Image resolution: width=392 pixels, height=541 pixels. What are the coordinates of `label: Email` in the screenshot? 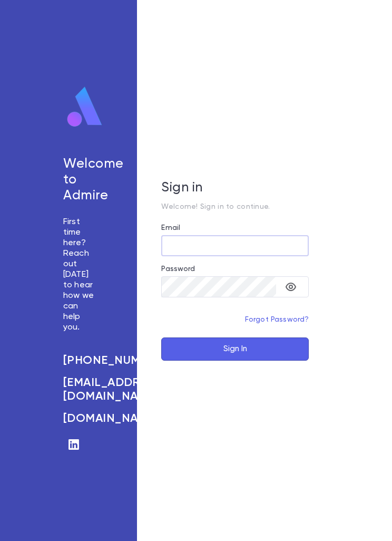 It's located at (171, 228).